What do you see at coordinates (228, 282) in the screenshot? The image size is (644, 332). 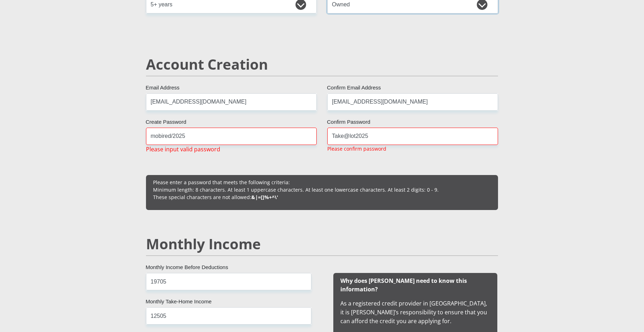 I see `input: Monthly Income Before Deductions` at bounding box center [228, 282].